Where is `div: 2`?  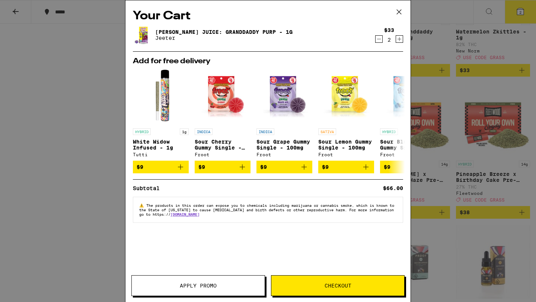
div: 2 is located at coordinates (389, 40).